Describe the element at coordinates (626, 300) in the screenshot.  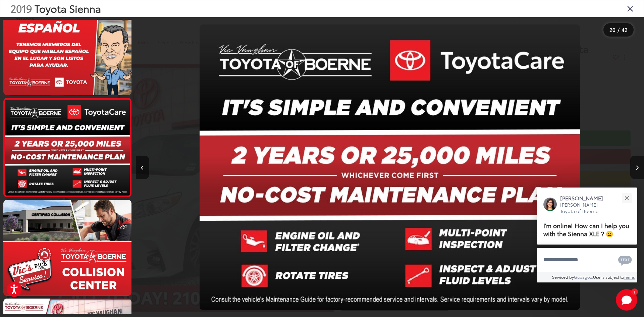
I see `svg: Start Chat` at that location.